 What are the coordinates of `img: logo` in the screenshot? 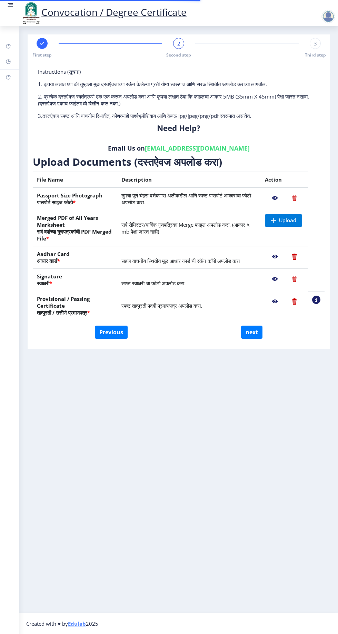 It's located at (31, 13).